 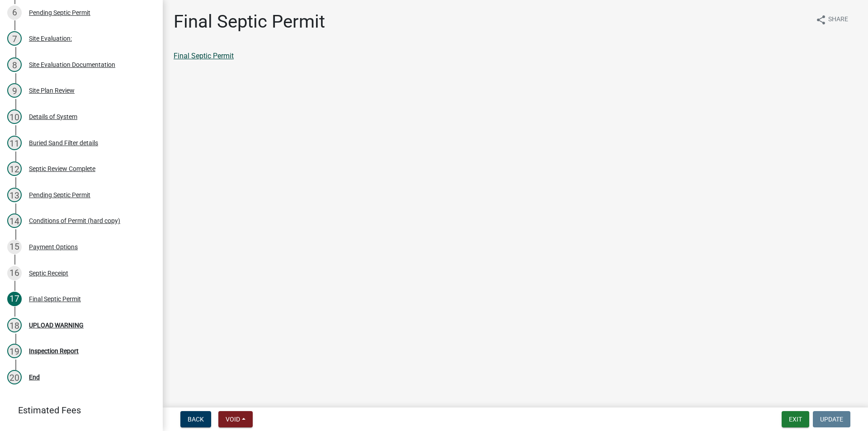 I want to click on div: Site Evaluation Documentation, so click(x=72, y=65).